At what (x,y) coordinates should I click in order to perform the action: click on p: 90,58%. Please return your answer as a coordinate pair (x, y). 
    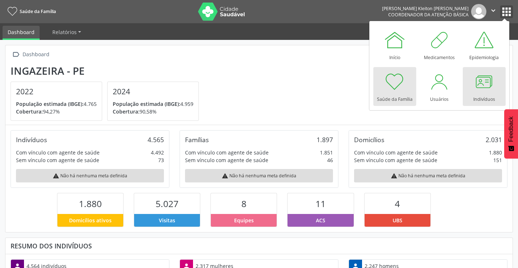
    Looking at the image, I should click on (153, 111).